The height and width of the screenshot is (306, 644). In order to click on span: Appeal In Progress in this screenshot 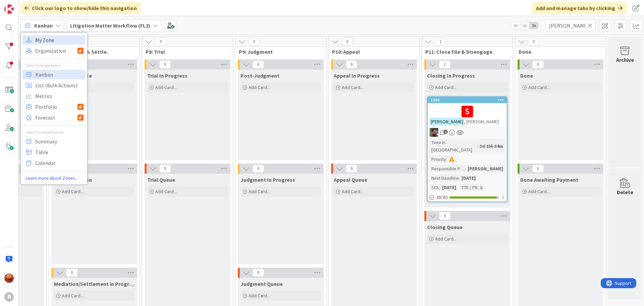, I will do `click(357, 76)`.